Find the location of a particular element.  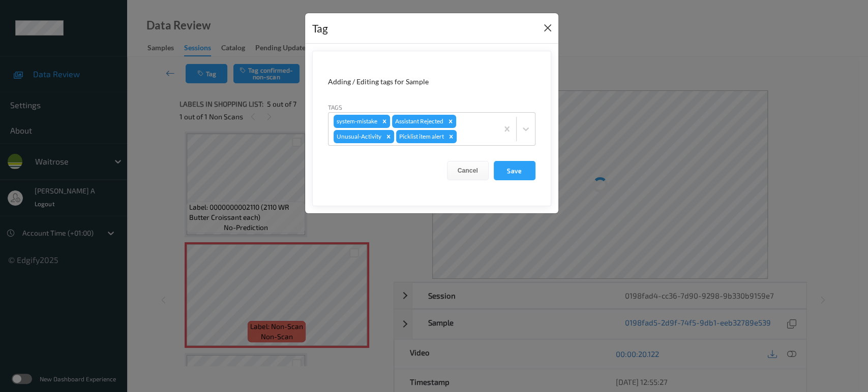

div: Unusual-Activity is located at coordinates (358, 137).